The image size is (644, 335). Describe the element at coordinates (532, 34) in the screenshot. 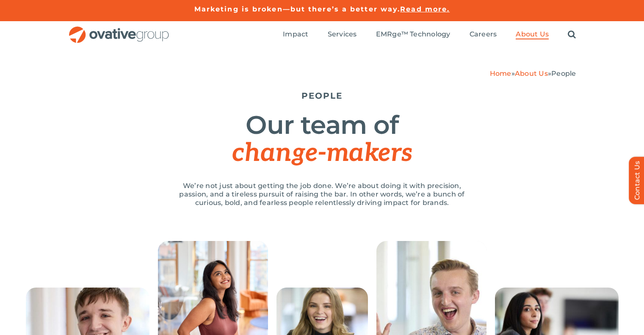

I see `span: About Us` at that location.